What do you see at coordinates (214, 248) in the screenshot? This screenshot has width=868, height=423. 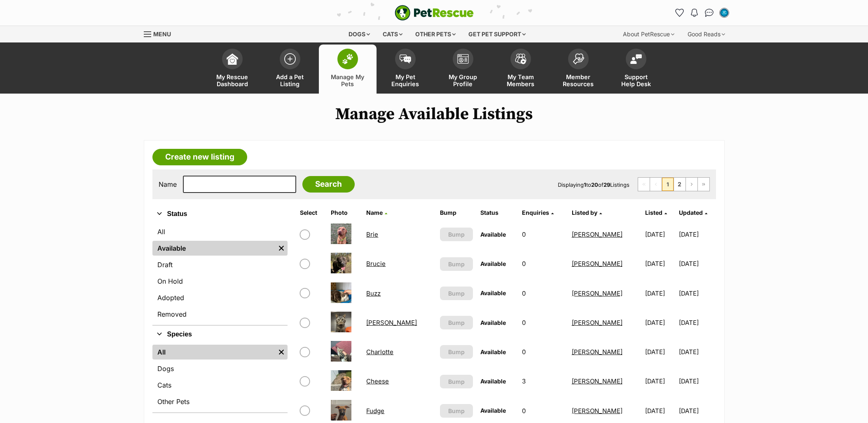 I see `a: Available` at bounding box center [214, 248].